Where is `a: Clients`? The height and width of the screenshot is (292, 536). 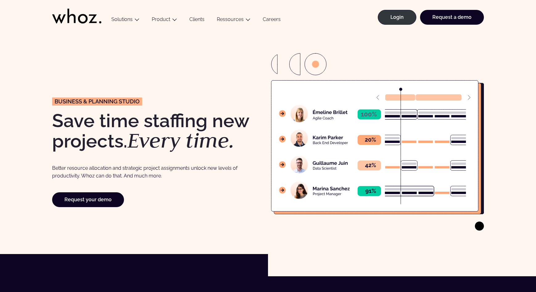 a: Clients is located at coordinates (197, 20).